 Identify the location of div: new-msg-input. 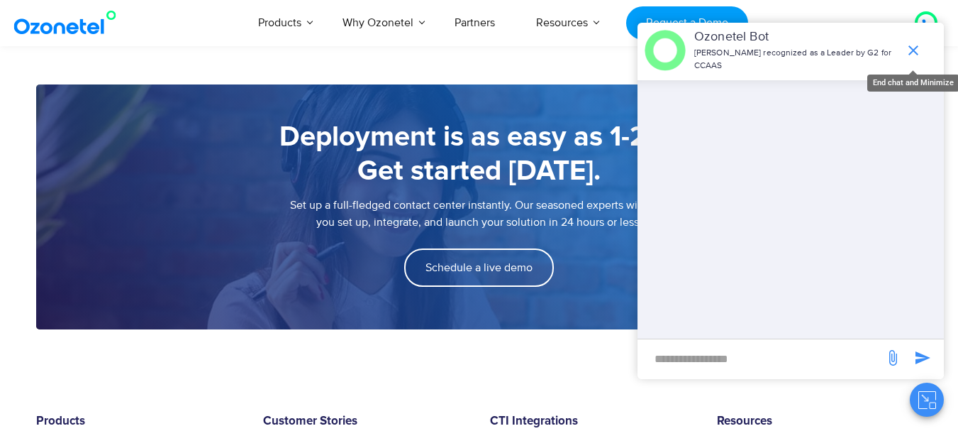
(761, 359).